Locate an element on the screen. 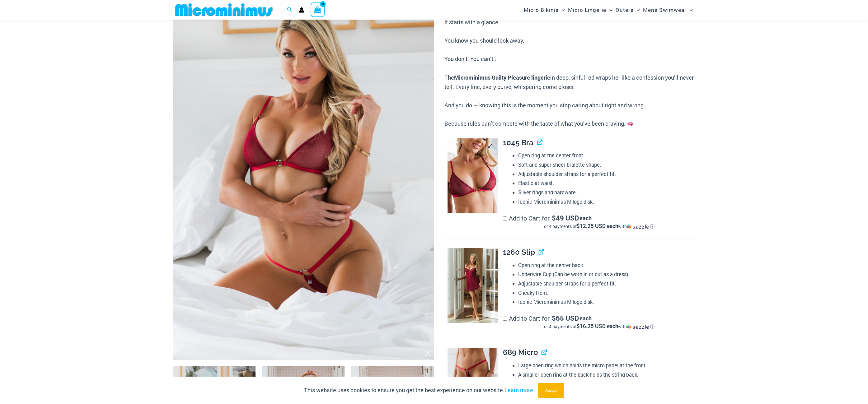 The image size is (868, 404). li: Open ring at the center front is located at coordinates (607, 156).